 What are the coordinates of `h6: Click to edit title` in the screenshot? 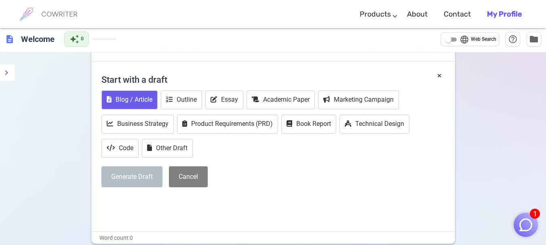 It's located at (38, 39).